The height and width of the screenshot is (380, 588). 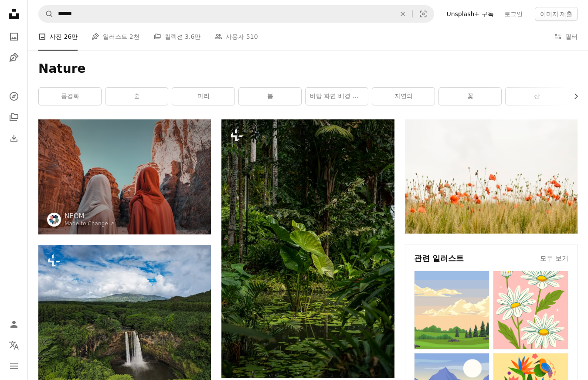 I want to click on a: 로그인 / 가입, so click(x=14, y=324).